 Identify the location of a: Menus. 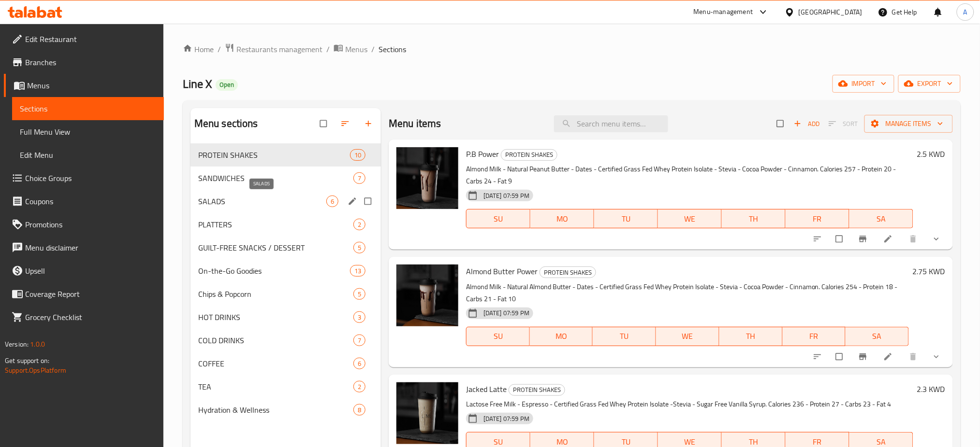
(84, 85).